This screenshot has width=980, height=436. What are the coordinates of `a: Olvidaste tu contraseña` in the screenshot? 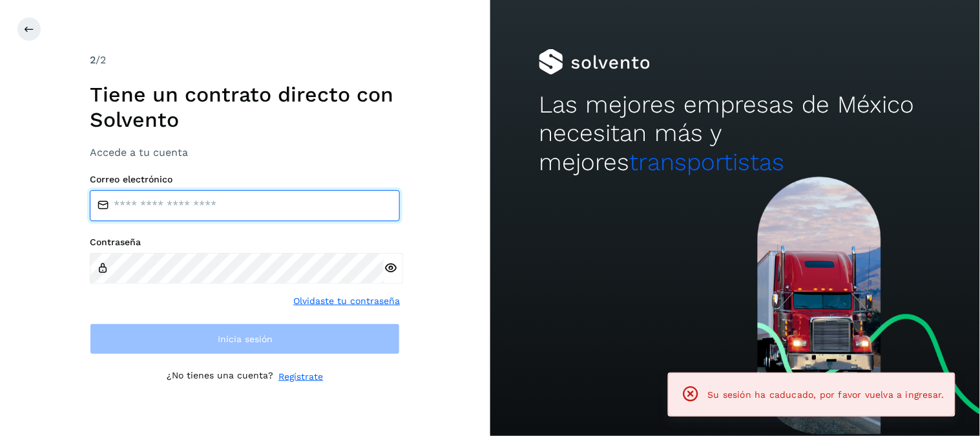 It's located at (346, 300).